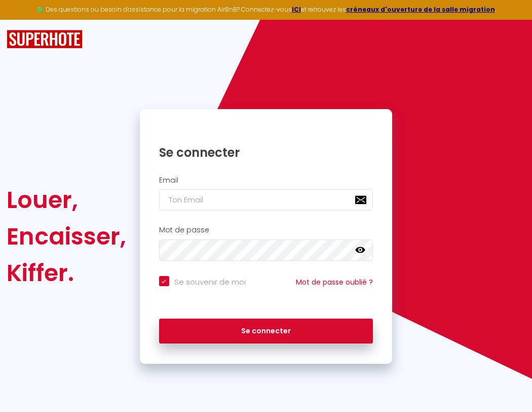 Image resolution: width=532 pixels, height=412 pixels. Describe the element at coordinates (421, 9) in the screenshot. I see `a: créneaux d'ouverture de la salle migration` at that location.